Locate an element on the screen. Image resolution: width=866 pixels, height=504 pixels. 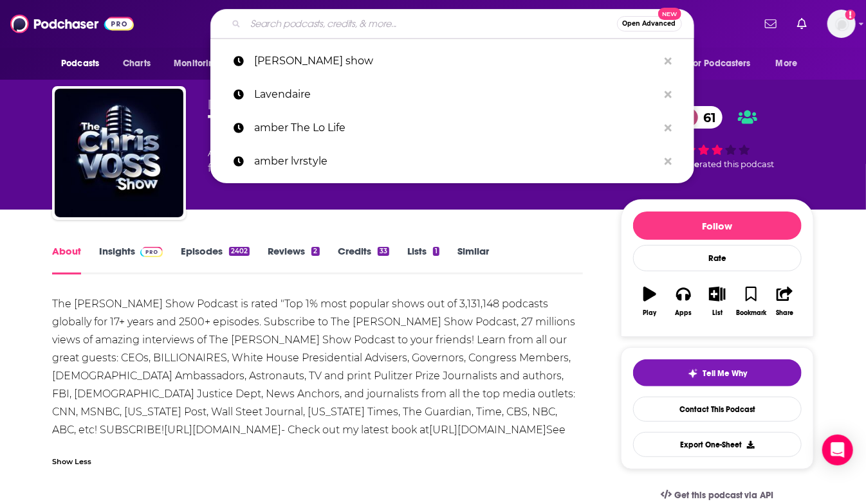
button: Open AdvancedNew is located at coordinates (649, 24).